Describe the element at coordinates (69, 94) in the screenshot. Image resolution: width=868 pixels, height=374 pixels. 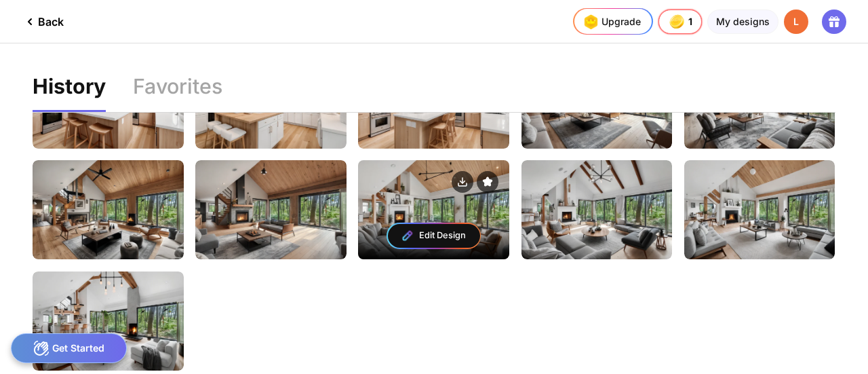
I see `div: History` at that location.